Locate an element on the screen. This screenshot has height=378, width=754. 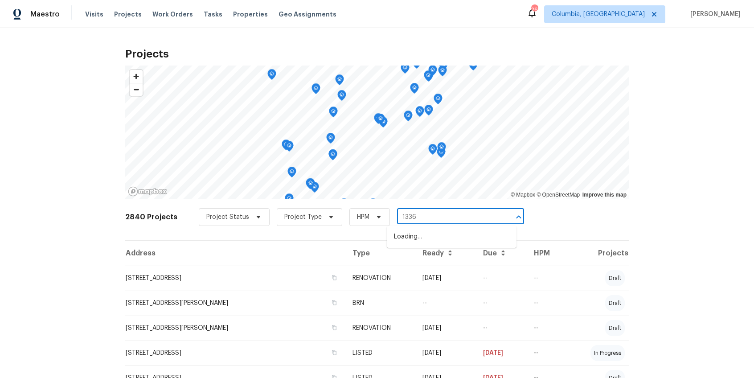
span: HPM is located at coordinates (363, 217).